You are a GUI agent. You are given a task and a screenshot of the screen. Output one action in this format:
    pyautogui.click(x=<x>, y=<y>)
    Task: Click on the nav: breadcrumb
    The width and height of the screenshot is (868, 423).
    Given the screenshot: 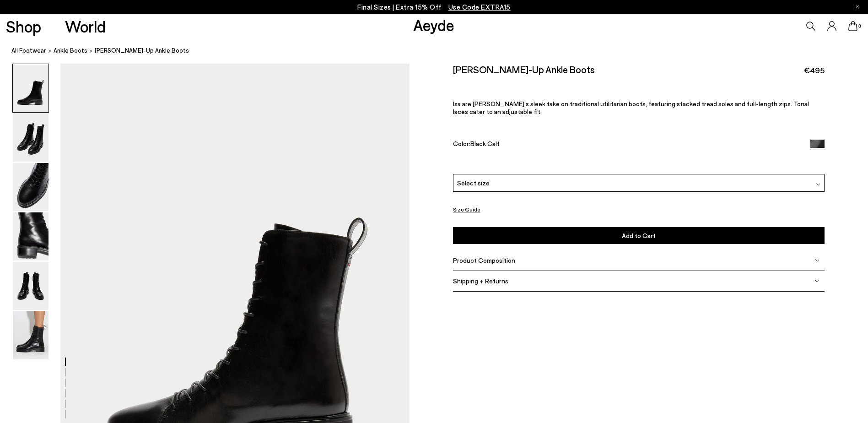 What is the action you would take?
    pyautogui.click(x=440, y=51)
    